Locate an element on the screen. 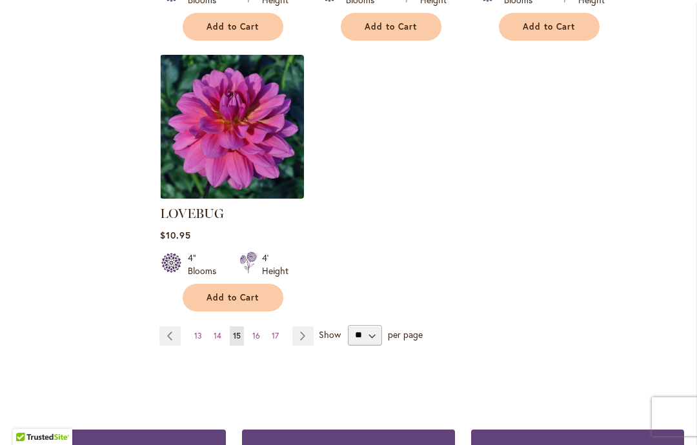 This screenshot has height=445, width=697. a: 16 is located at coordinates (256, 336).